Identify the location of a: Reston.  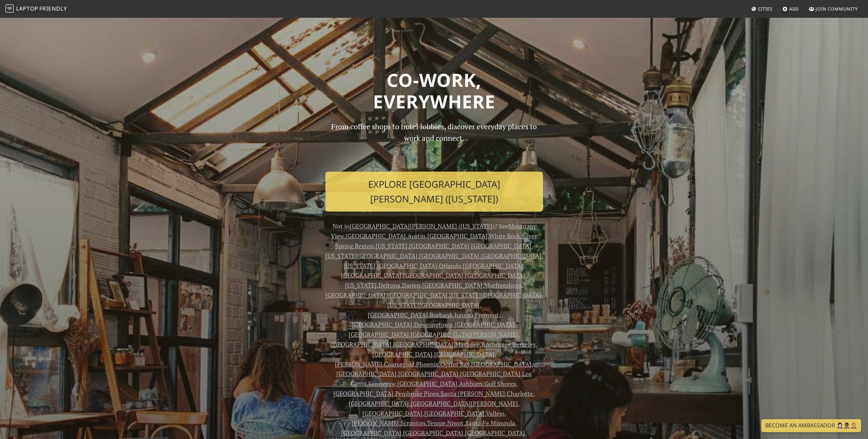
(365, 246).